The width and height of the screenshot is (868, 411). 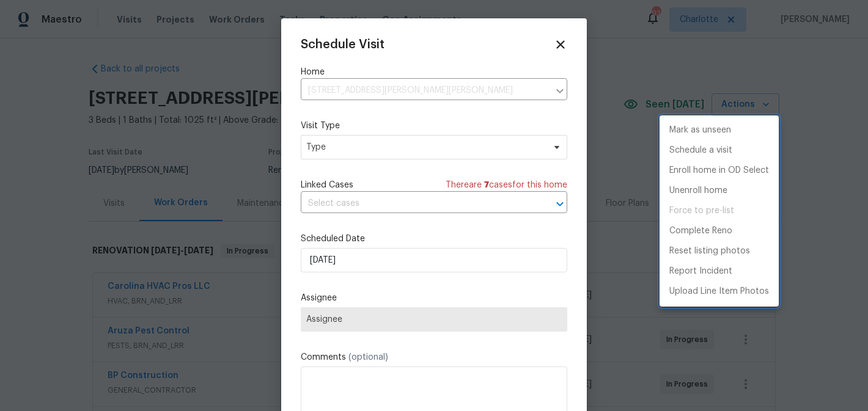 I want to click on p: Reset listing photos, so click(x=710, y=251).